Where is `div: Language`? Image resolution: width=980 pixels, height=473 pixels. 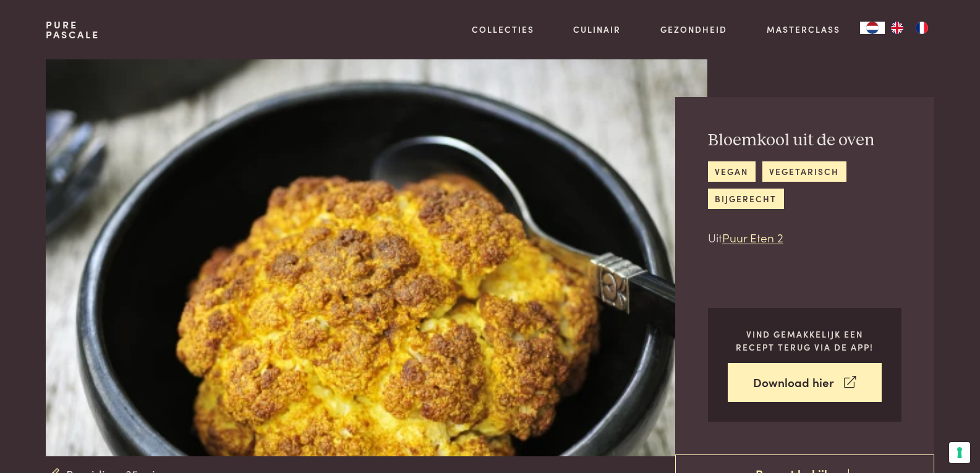
div: Language is located at coordinates (873, 28).